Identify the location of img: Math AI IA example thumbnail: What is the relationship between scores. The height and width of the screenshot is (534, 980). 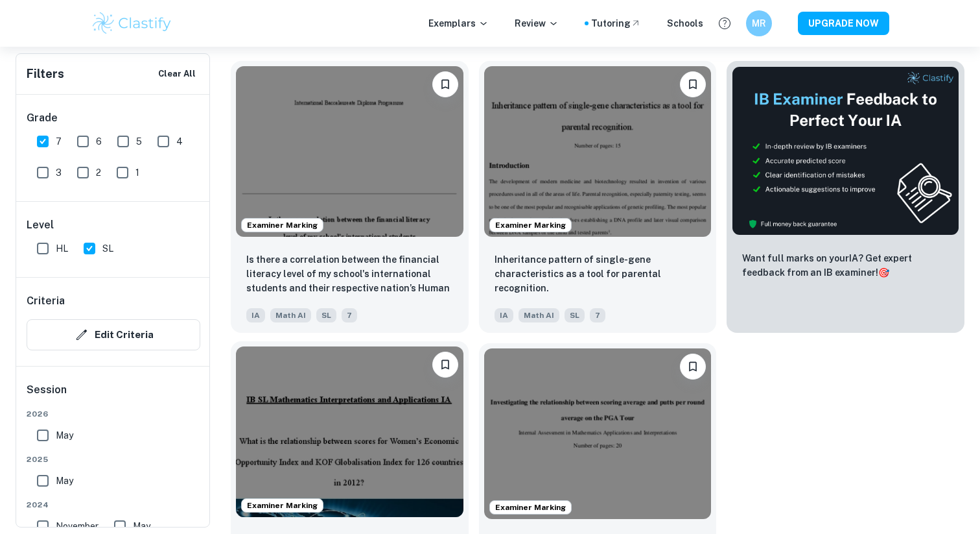
(349, 431).